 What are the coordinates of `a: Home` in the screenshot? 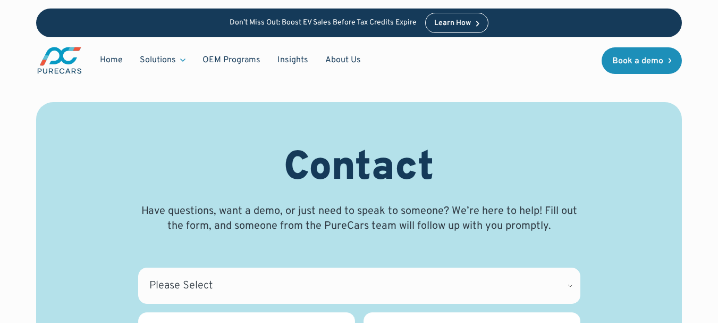 It's located at (111, 60).